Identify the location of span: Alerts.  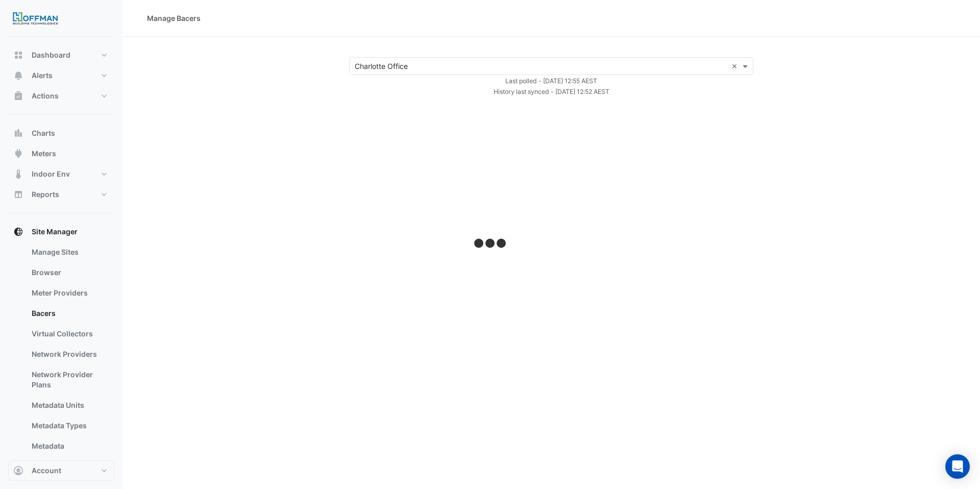
(42, 75).